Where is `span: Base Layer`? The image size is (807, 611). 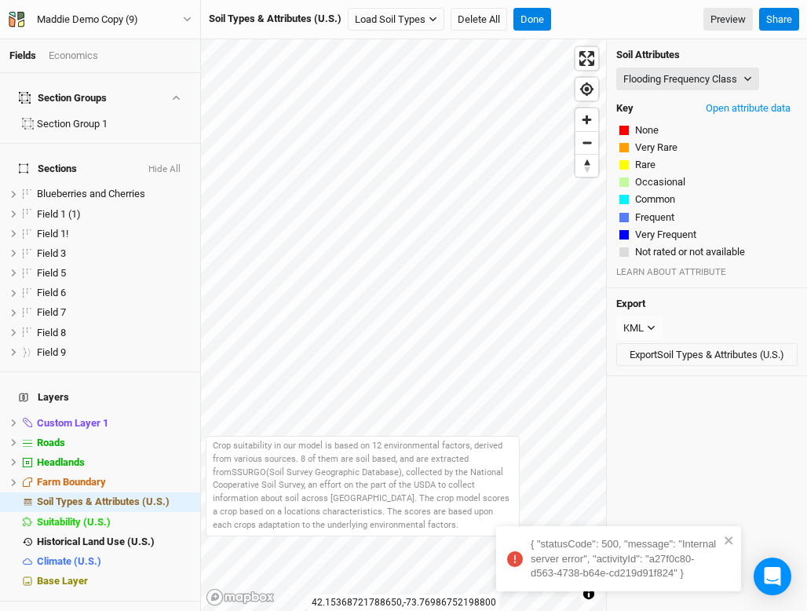 span: Base Layer is located at coordinates (62, 580).